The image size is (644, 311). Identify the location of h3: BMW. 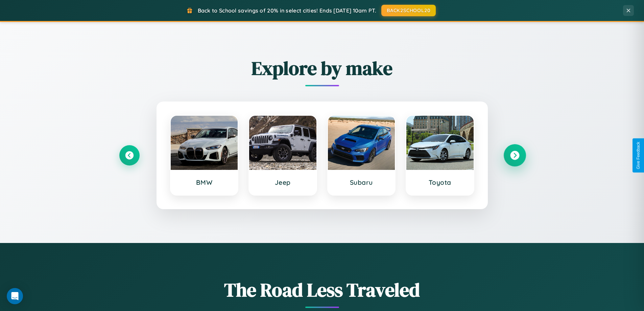
(204, 183).